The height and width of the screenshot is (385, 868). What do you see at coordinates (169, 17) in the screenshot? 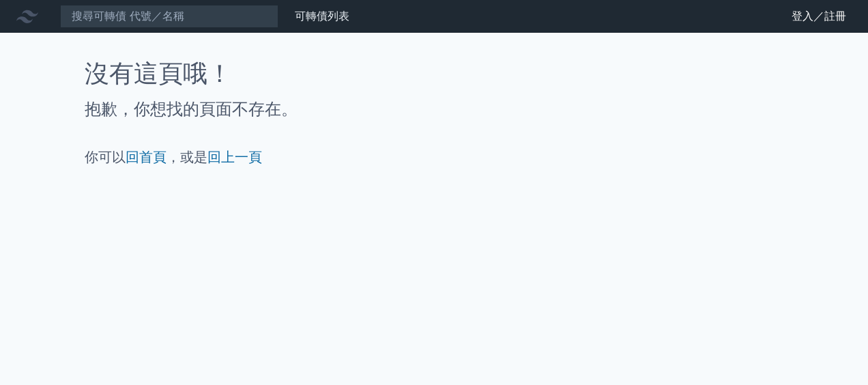
I see `input: 搜尋可轉債 代號／名稱` at bounding box center [169, 17].